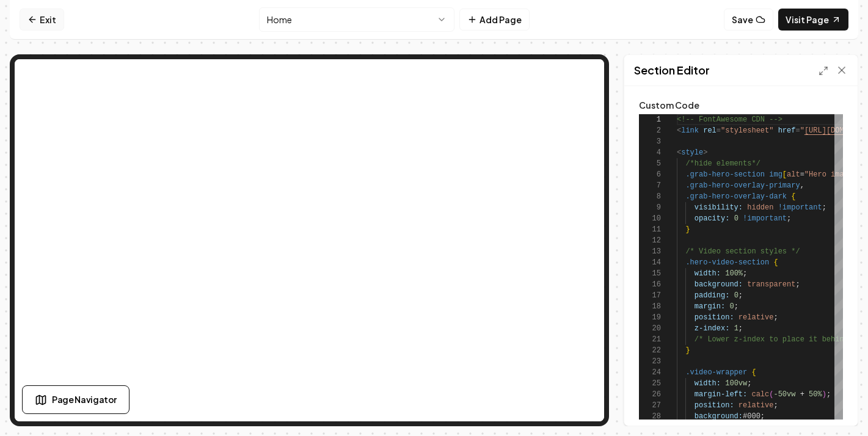  Describe the element at coordinates (42, 19) in the screenshot. I see `a: Exit` at that location.